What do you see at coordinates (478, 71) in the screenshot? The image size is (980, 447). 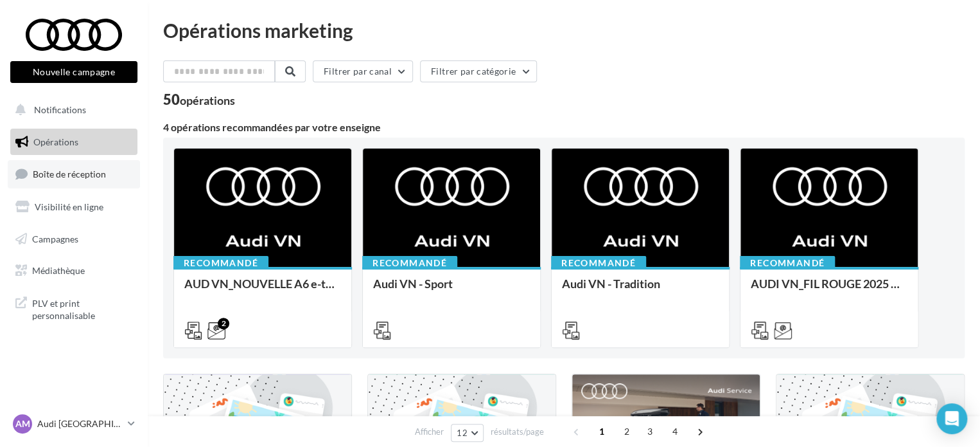 I see `button: Filtrer par catégorie` at bounding box center [478, 71].